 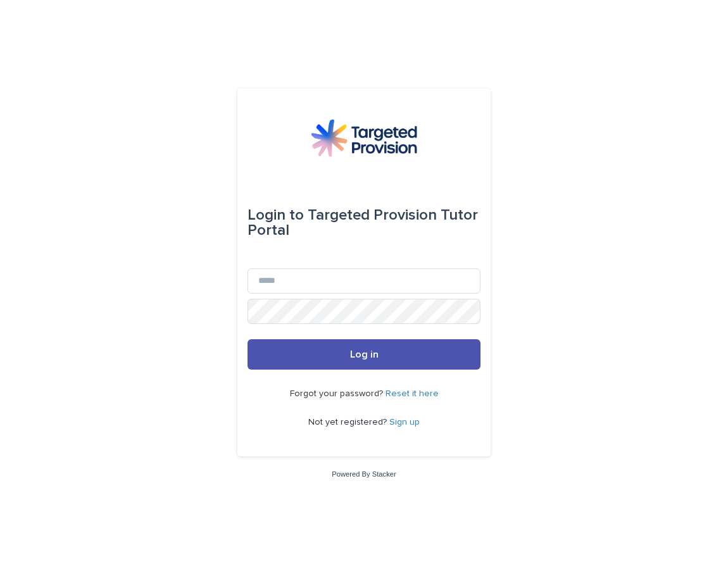 I want to click on a: Sign up, so click(x=404, y=422).